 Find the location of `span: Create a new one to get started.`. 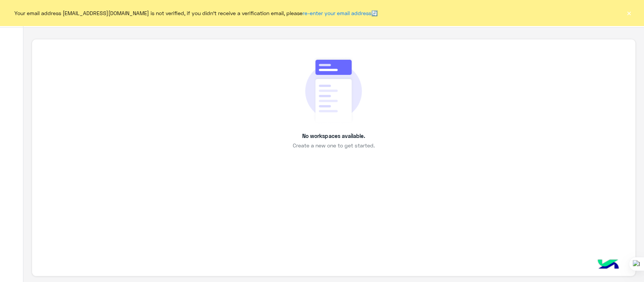

span: Create a new one to get started. is located at coordinates (334, 145).